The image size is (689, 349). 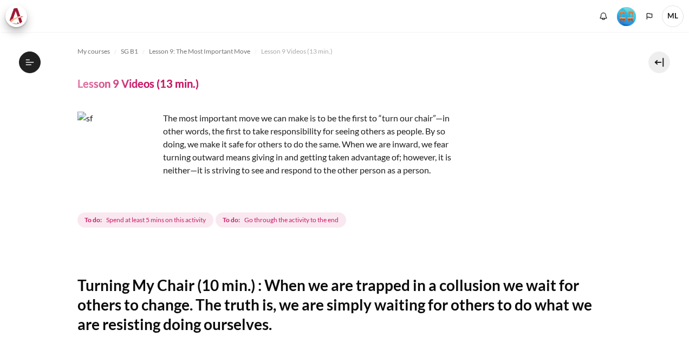 What do you see at coordinates (626, 16) in the screenshot?
I see `img: Level #4` at bounding box center [626, 16].